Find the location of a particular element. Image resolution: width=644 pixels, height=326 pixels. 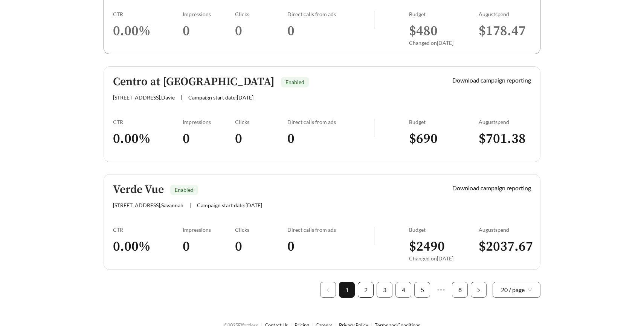

a: 2 is located at coordinates (366, 289).